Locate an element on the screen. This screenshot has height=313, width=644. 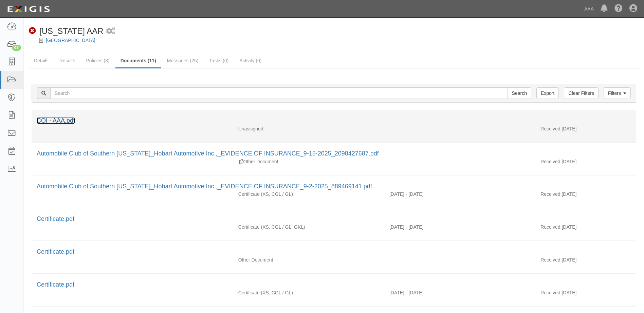
a: Filters is located at coordinates (617, 93).